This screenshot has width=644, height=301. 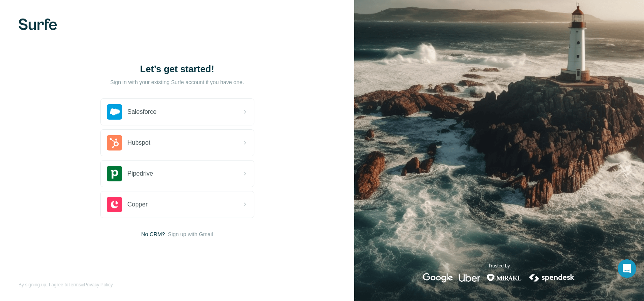 I want to click on img: spendesk's logo, so click(x=552, y=278).